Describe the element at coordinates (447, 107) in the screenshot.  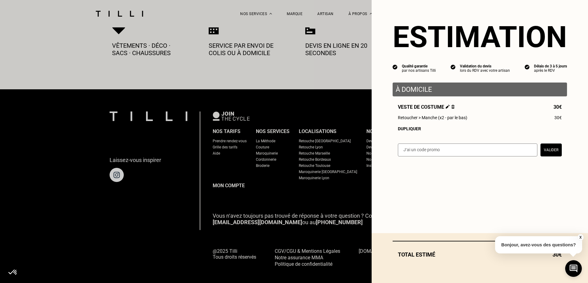
I see `img: Éditer` at that location.